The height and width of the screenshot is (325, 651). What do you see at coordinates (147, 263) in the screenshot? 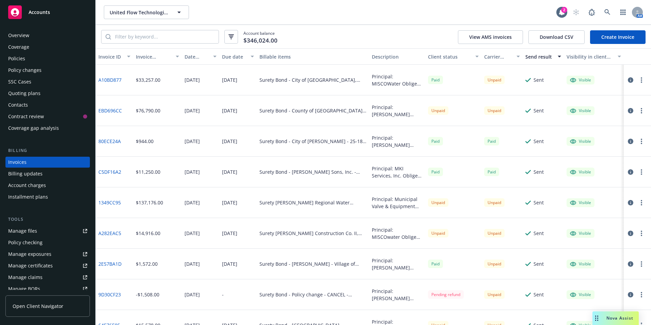
I see `div: $1,572.00` at bounding box center [147, 263].